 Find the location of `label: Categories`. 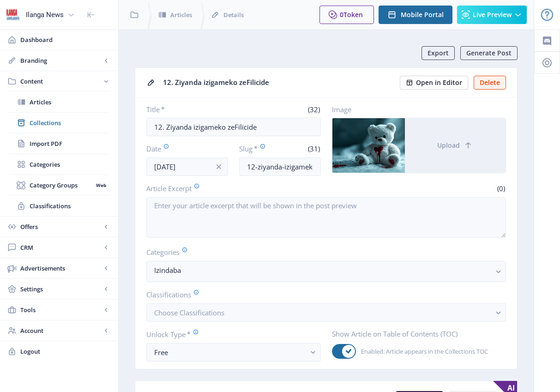

label: Categories is located at coordinates (322, 252).